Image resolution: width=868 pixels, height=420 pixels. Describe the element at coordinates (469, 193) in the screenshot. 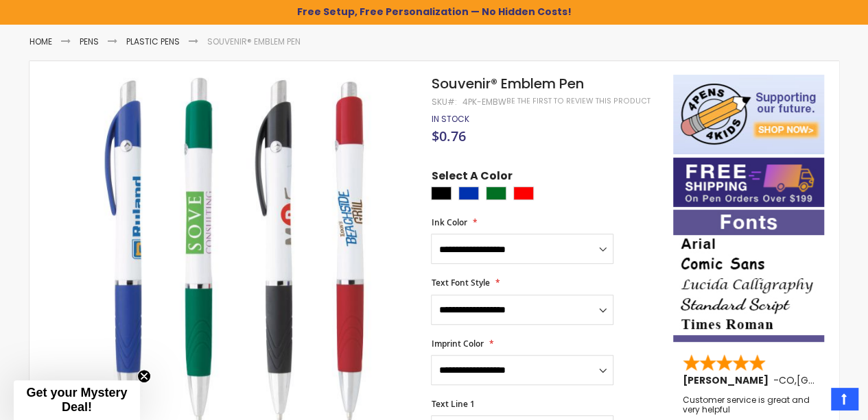

I see `div: Blue` at that location.